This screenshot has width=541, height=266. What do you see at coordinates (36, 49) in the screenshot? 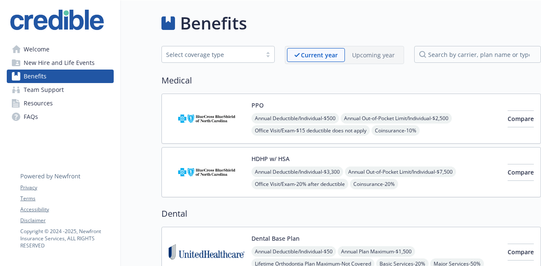
I see `span: Welcome` at bounding box center [36, 49].